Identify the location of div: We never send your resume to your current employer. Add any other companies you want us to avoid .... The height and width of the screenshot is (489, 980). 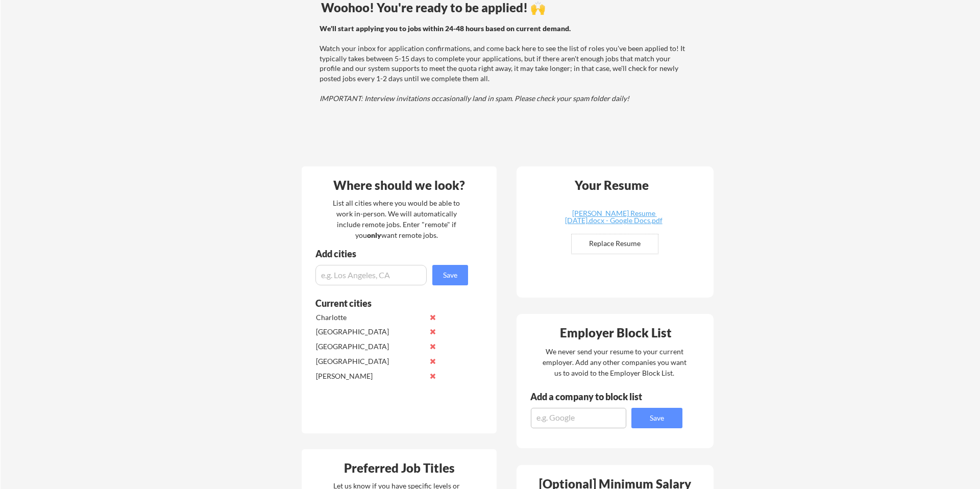
(614, 361).